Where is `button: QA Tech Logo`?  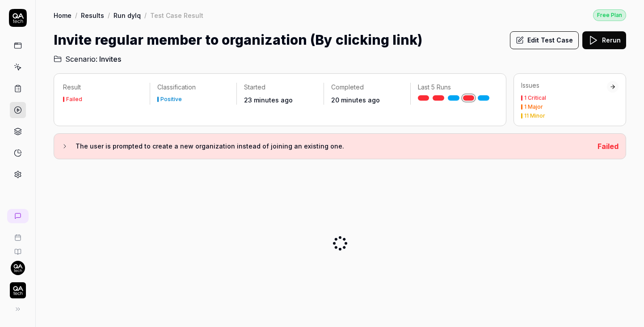
button: QA Tech Logo is located at coordinates (18, 287).